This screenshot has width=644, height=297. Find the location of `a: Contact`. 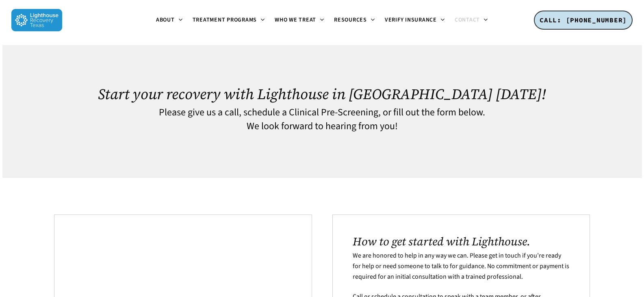

a: Contact is located at coordinates (471, 20).